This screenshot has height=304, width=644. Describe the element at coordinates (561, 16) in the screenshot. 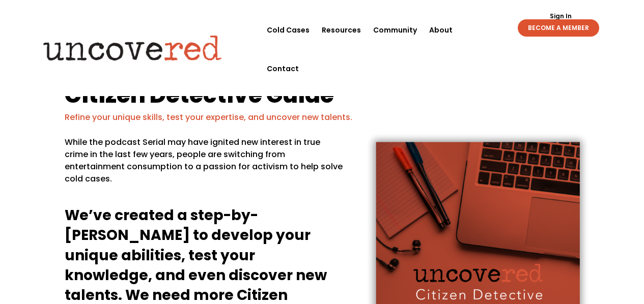

I see `a: Sign In` at that location.